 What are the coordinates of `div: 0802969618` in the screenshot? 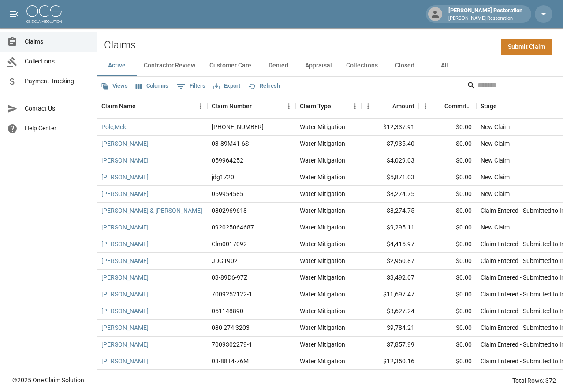 It's located at (229, 211).